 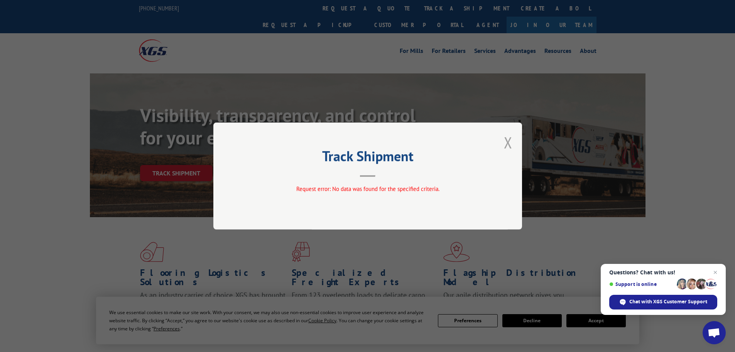 I want to click on button: Close modal, so click(x=508, y=142).